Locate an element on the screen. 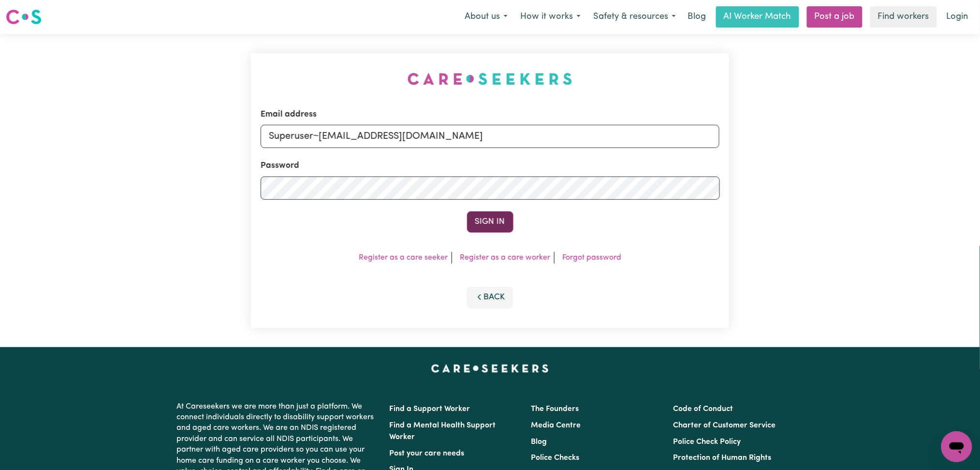 This screenshot has height=470, width=980. button: Back is located at coordinates (490, 297).